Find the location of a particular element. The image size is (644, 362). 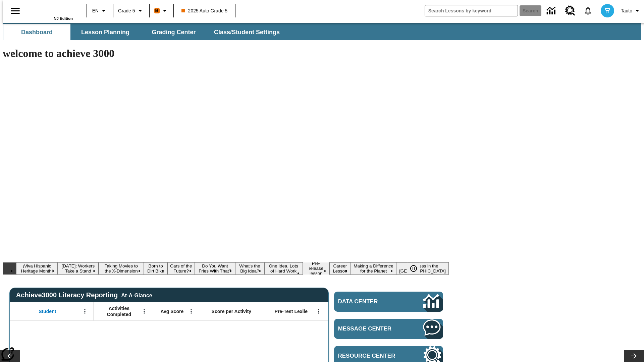

span: Activities Completed is located at coordinates (119, 311).